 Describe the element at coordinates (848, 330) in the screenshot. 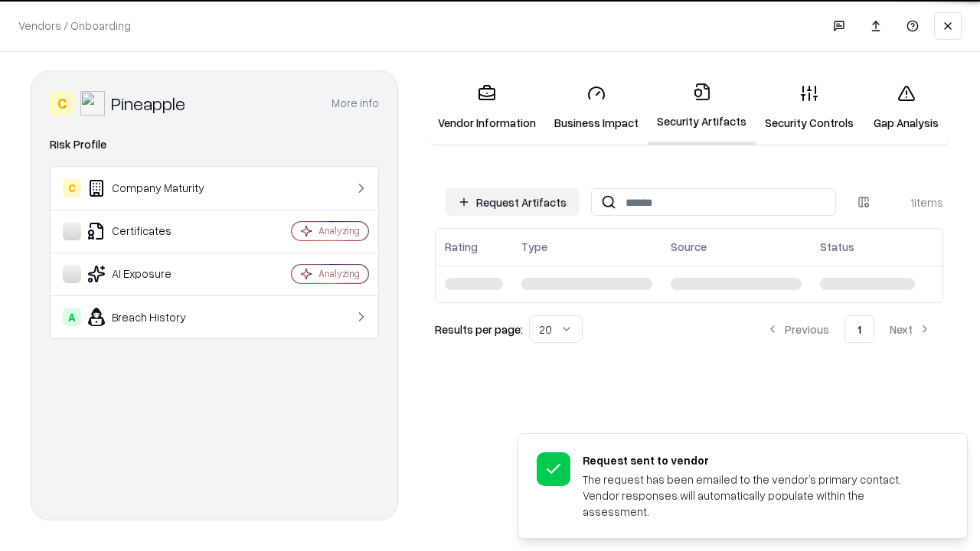

I see `nav: pagination` at that location.